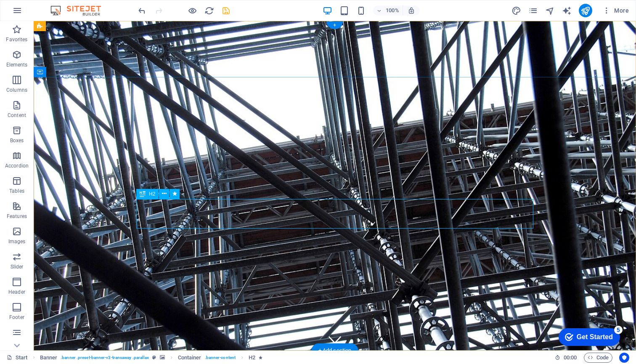 The width and height of the screenshot is (636, 364). Describe the element at coordinates (105, 358) in the screenshot. I see `span: . banner .preset-banner-v3-transaway .parallax` at that location.